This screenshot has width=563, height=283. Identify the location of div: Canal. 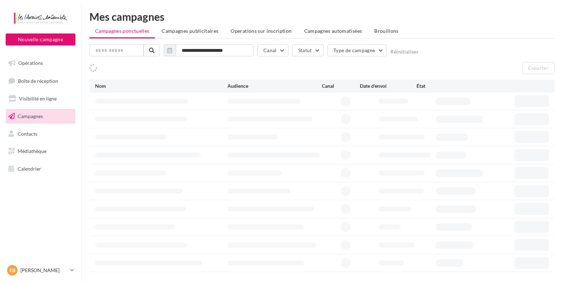
(341, 86).